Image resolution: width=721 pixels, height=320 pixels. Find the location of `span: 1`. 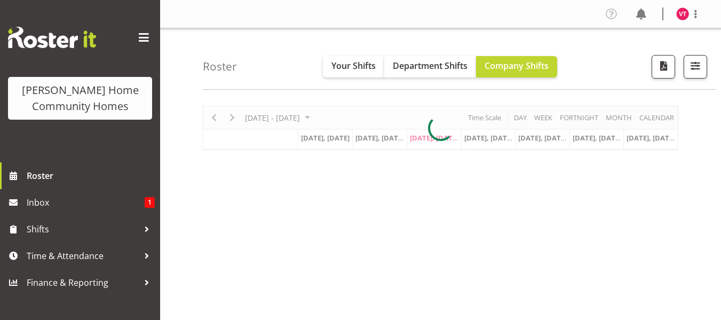

span: 1 is located at coordinates (149, 202).